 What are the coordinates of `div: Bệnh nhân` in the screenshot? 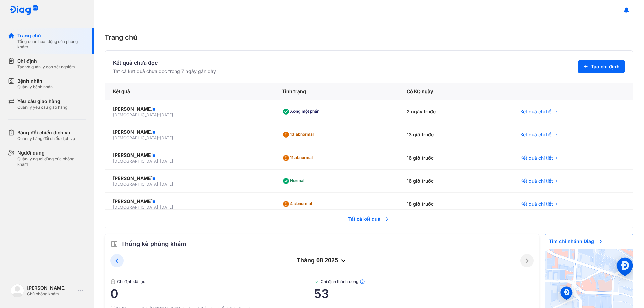 It's located at (35, 81).